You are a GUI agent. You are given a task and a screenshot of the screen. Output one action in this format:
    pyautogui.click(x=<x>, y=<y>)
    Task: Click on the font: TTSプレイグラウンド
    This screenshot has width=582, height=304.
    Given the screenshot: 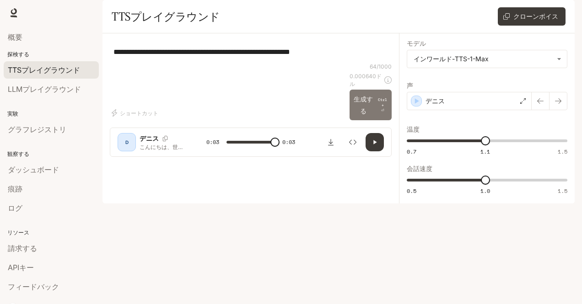 What is the action you would take?
    pyautogui.click(x=166, y=16)
    